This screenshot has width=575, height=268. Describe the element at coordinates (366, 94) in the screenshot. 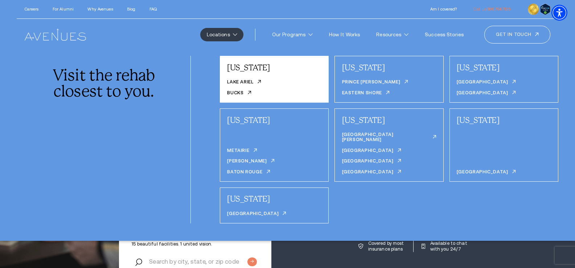

I see `a: Eastern Shore` at that location.